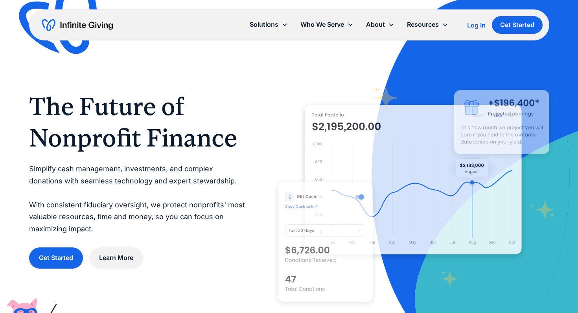 The image size is (578, 313). Describe the element at coordinates (77, 25) in the screenshot. I see `a: home` at that location.